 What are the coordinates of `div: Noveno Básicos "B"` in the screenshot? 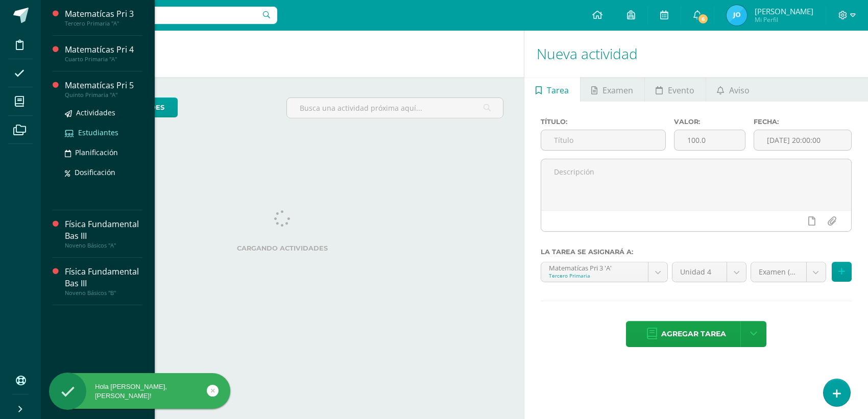 It's located at (104, 293).